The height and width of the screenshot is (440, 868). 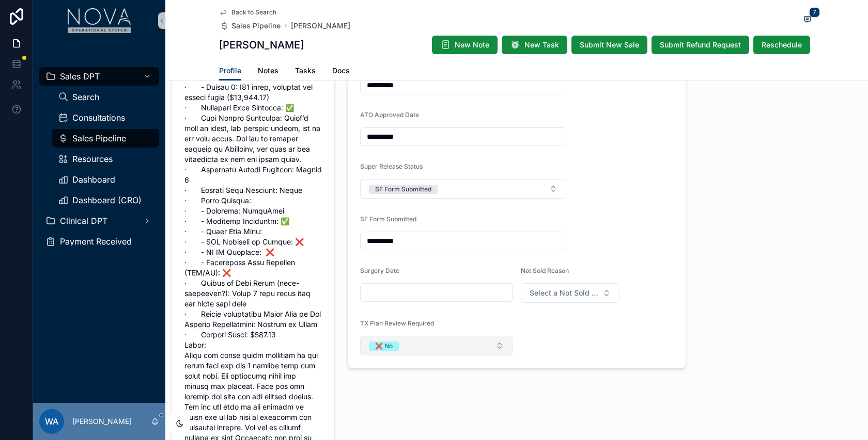 What do you see at coordinates (390, 114) in the screenshot?
I see `span: ATO Approved Date` at bounding box center [390, 114].